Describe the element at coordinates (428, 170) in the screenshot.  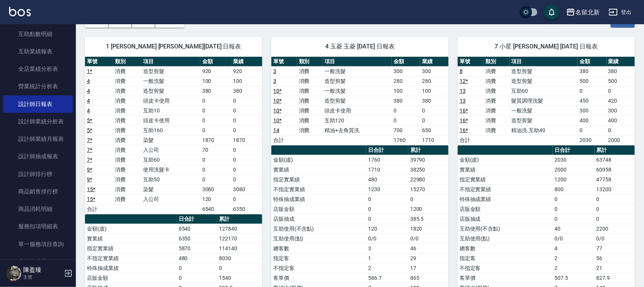
I see `td: 38250` at that location.